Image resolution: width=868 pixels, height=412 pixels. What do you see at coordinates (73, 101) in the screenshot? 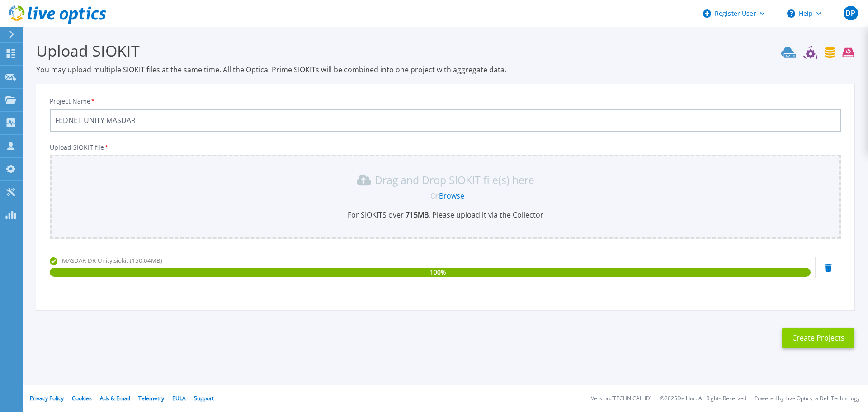
I see `label: Project Name` at bounding box center [73, 101].